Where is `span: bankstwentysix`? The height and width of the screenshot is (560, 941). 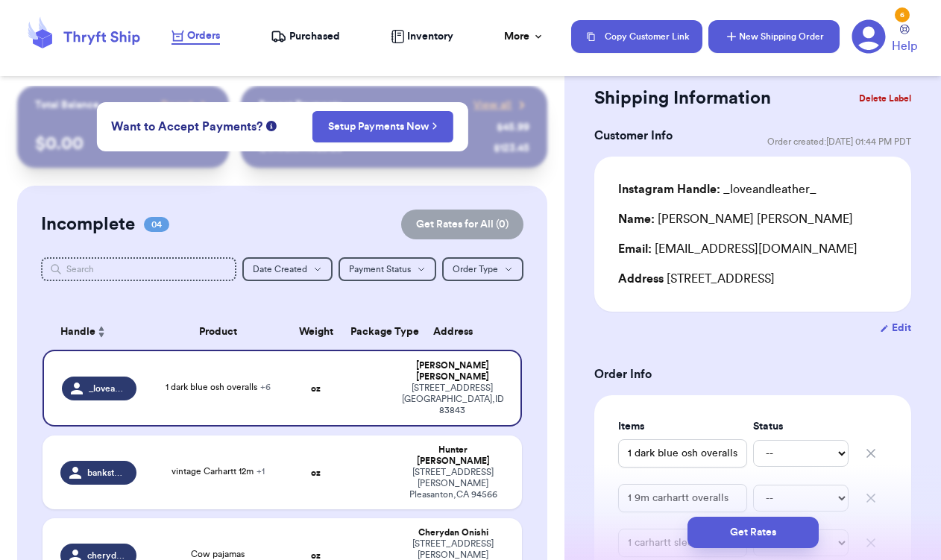 span: bankstwentysix is located at coordinates (108, 472).